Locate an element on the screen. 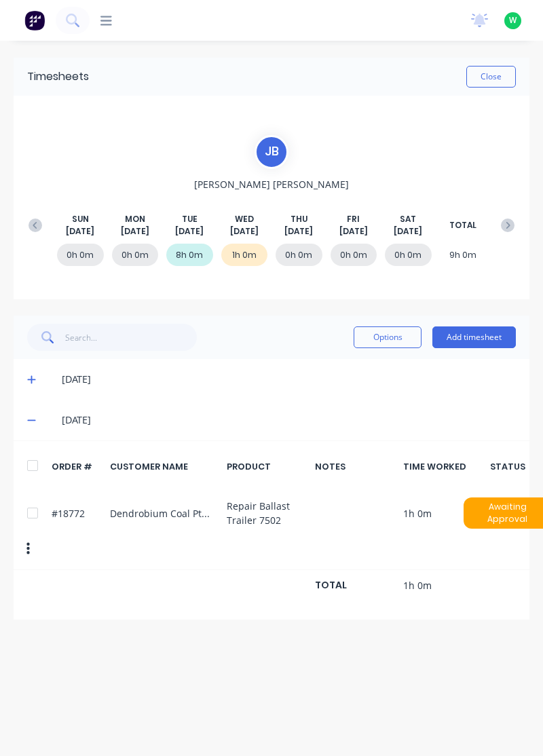  img: Factory is located at coordinates (34, 20).